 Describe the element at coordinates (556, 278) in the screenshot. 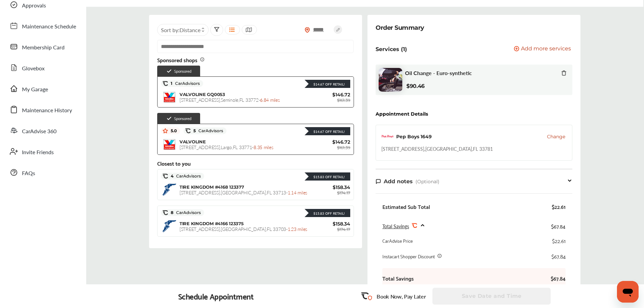

I see `b: $67.84` at that location.